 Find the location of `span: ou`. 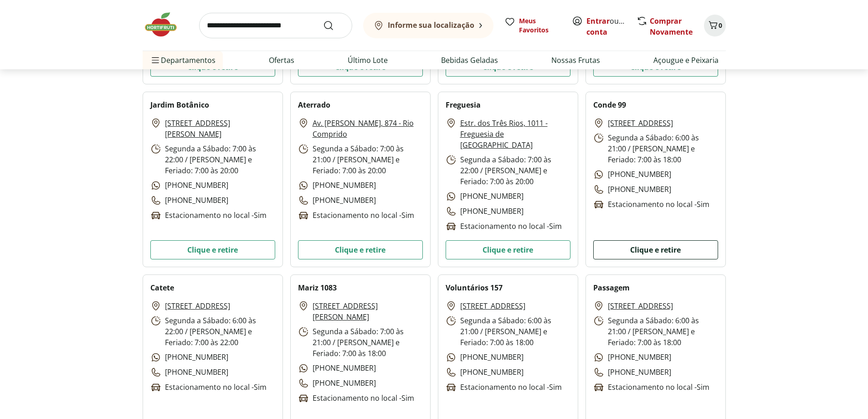

span: ou is located at coordinates (607, 26).